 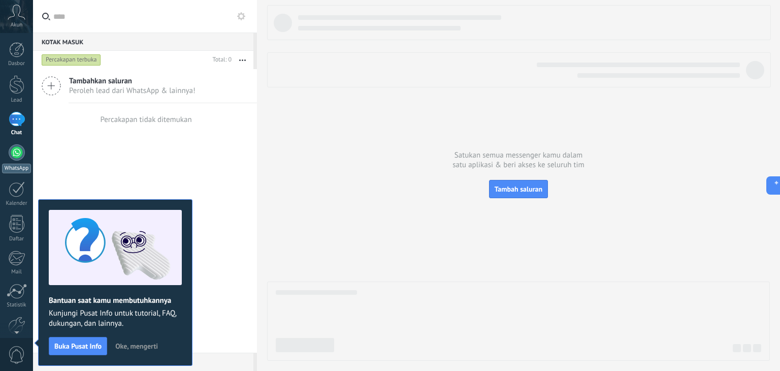 What do you see at coordinates (146, 119) in the screenshot?
I see `div: Percakapan tidak ditemukan` at bounding box center [146, 119].